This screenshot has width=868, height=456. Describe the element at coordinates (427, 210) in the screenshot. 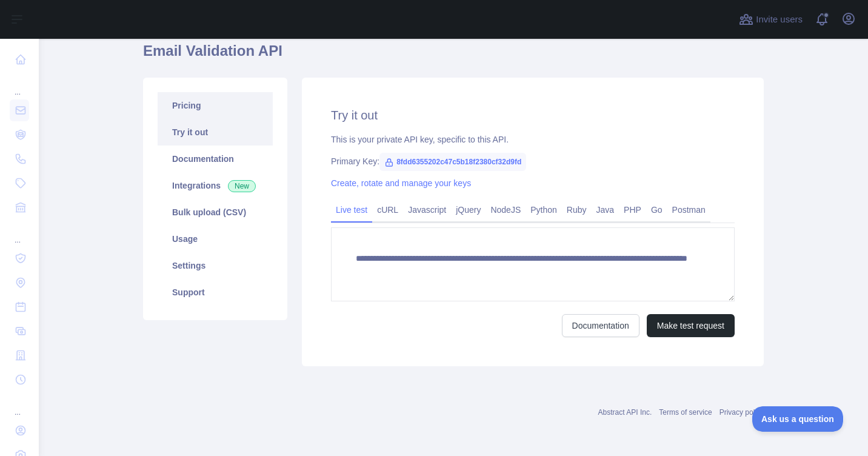

I see `a: Javascript` at that location.